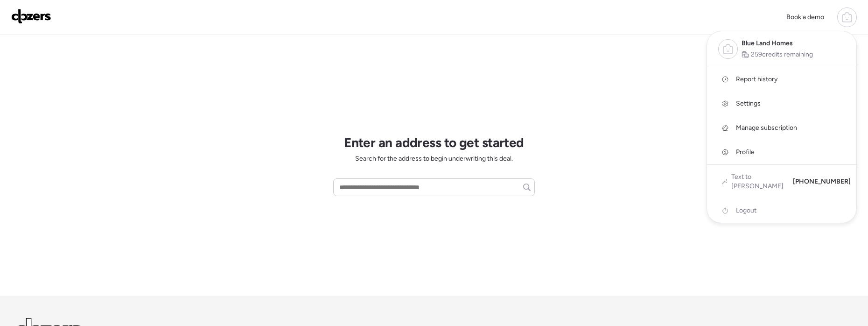 The image size is (868, 326). What do you see at coordinates (782, 152) in the screenshot?
I see `a: Profile` at bounding box center [782, 152].